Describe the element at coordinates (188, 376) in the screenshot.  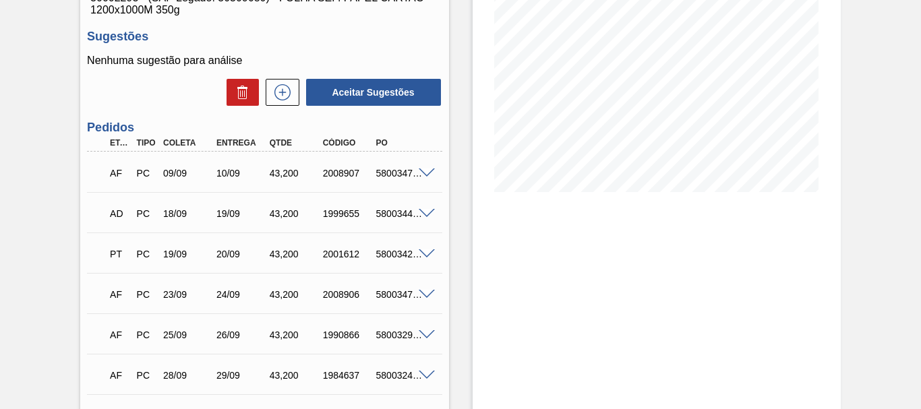
I see `div: 28/09/2025` at that location.